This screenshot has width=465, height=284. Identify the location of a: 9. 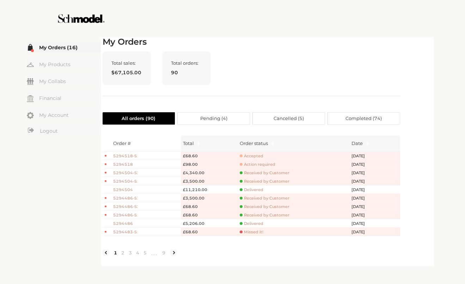
(164, 253).